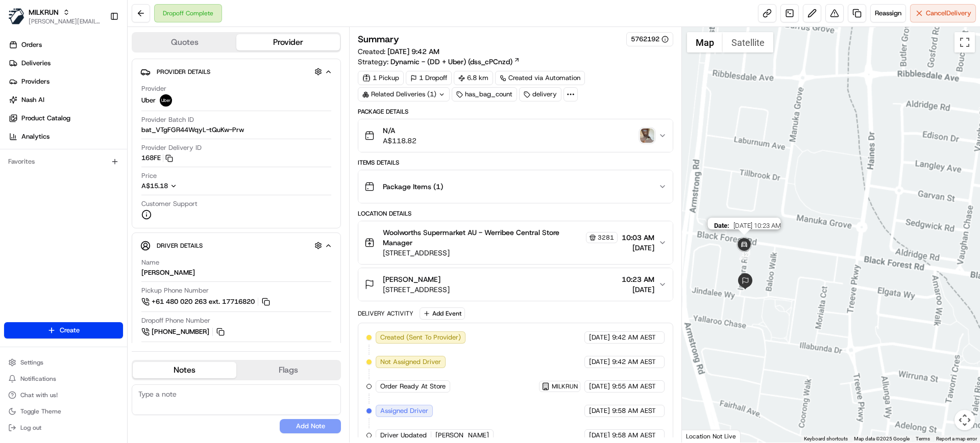 This screenshot has height=443, width=980. What do you see at coordinates (63, 411) in the screenshot?
I see `button: Toggle Theme` at bounding box center [63, 411].